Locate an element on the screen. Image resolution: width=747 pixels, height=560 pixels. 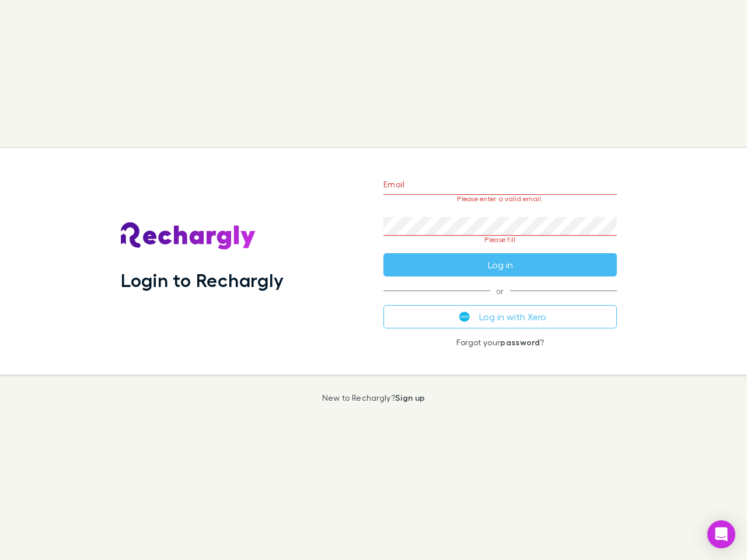
p: Please fill is located at coordinates (500, 240).